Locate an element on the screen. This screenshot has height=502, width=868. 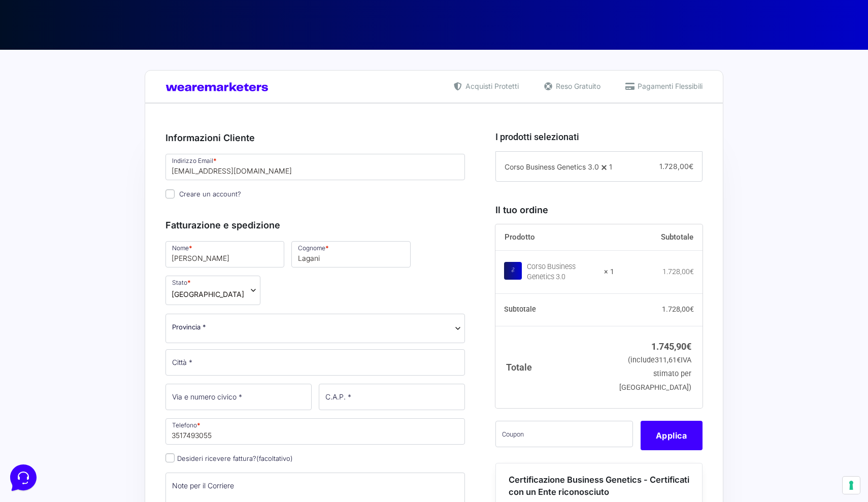
input: Telefono * is located at coordinates (315, 431).